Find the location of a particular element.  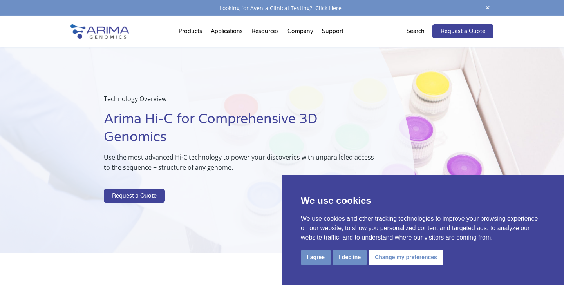

p: We use cookies and other tracking technologies to improve your browsing experience on our website... is located at coordinates (423, 228).